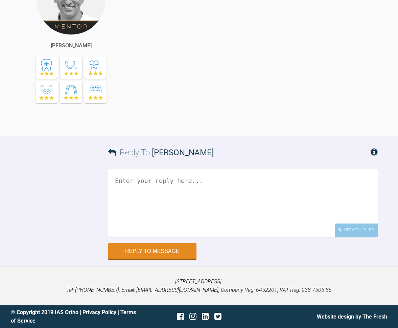 This screenshot has width=398, height=328. I want to click on button: Reply to Message, so click(152, 251).